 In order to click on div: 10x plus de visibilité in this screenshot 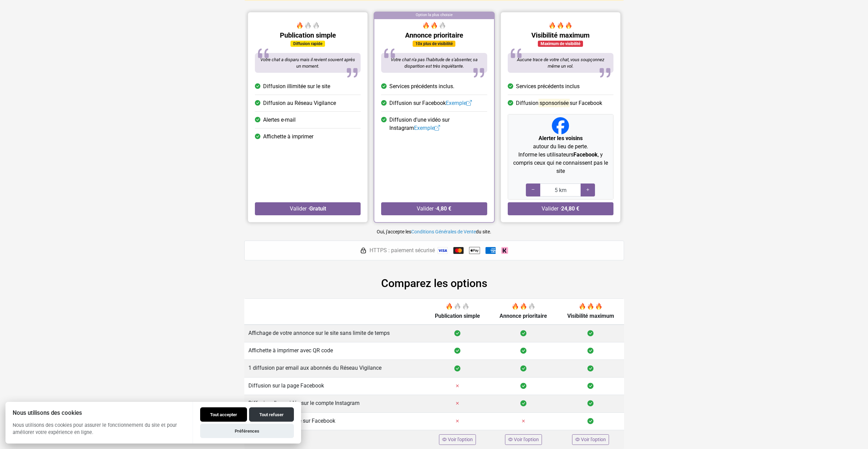, I will do `click(434, 44)`.